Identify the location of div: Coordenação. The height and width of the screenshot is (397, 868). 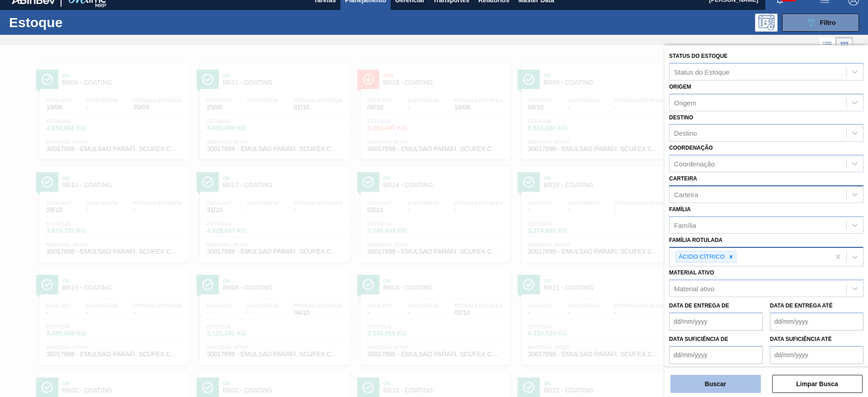
(694, 164).